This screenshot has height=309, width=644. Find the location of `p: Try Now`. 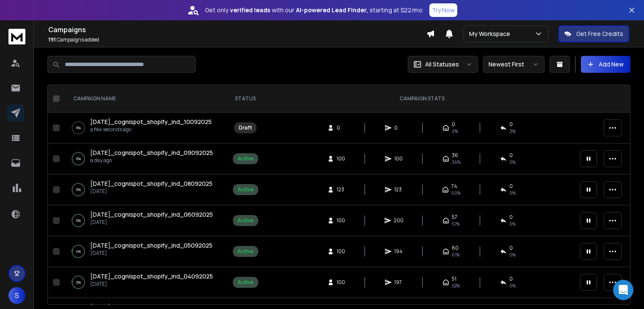

p: Try Now is located at coordinates (443, 10).